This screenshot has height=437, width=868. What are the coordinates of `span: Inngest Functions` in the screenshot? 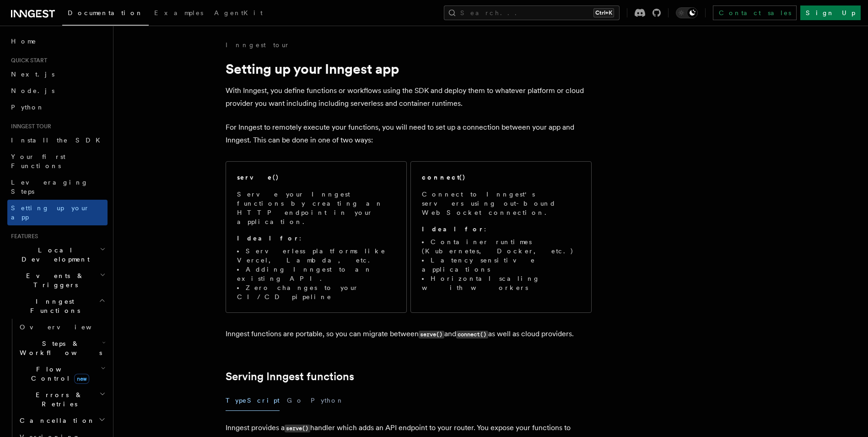 It's located at (53, 306).